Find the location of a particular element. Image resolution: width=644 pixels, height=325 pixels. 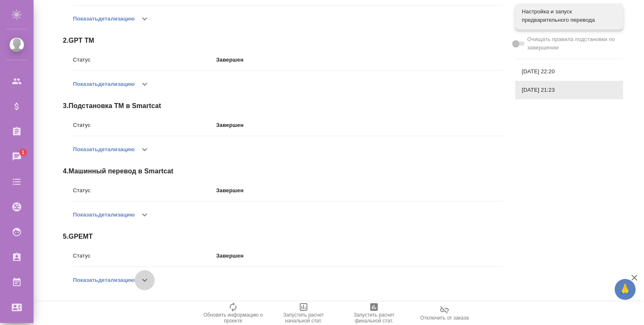

span: Запустить расчет финальной стат. is located at coordinates (374, 318).